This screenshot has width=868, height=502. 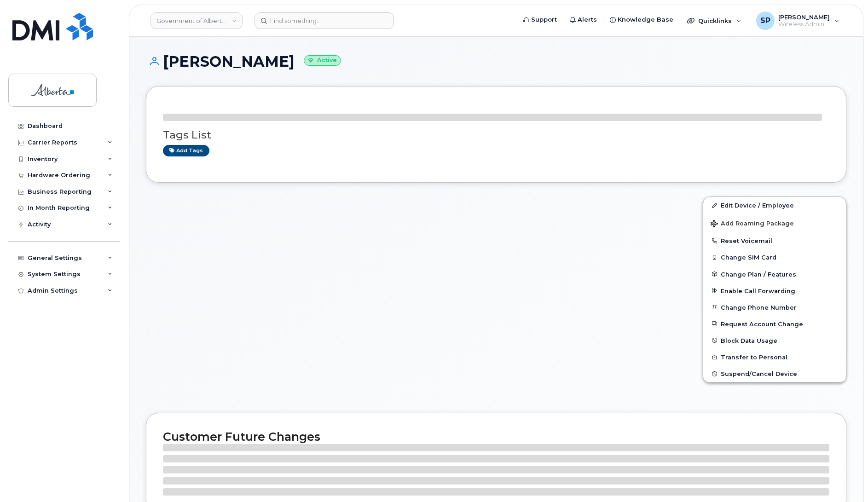 What do you see at coordinates (759, 374) in the screenshot?
I see `span: Suspend/Cancel Device` at bounding box center [759, 374].